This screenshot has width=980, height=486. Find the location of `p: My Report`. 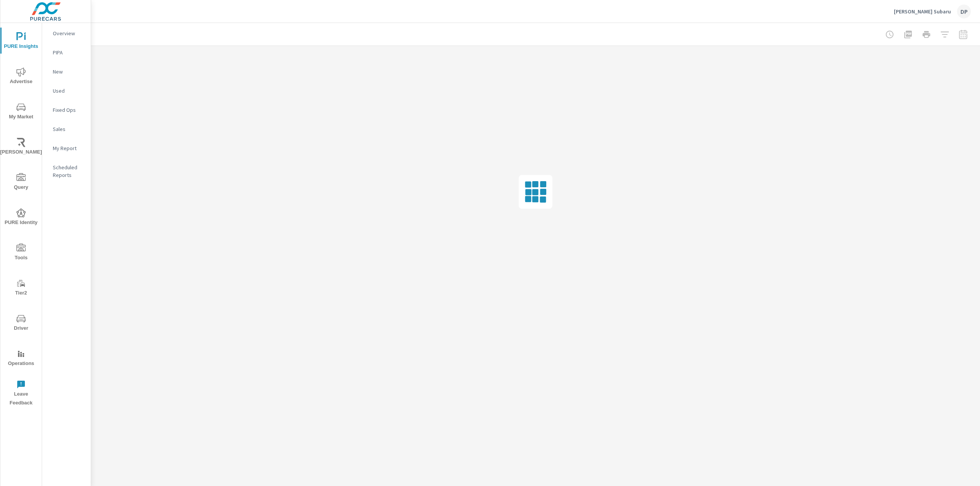

p: My Report is located at coordinates (69, 148).